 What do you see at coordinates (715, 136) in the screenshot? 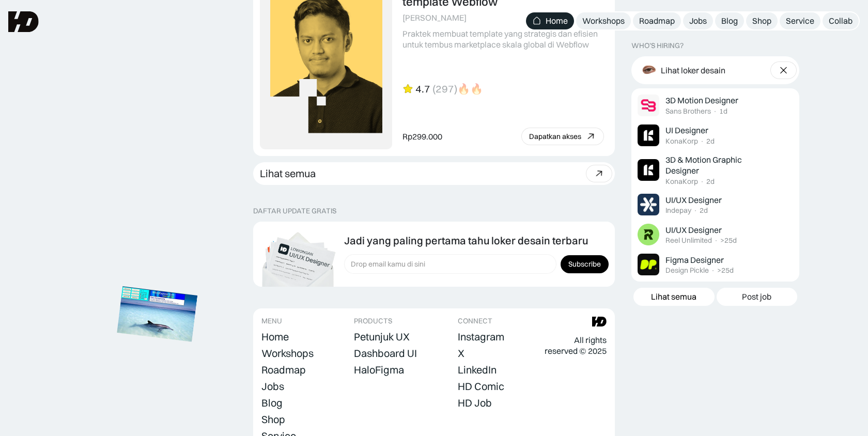
I see `a: Job ImageUI DesignerKonaKorp·2d` at bounding box center [715, 136].